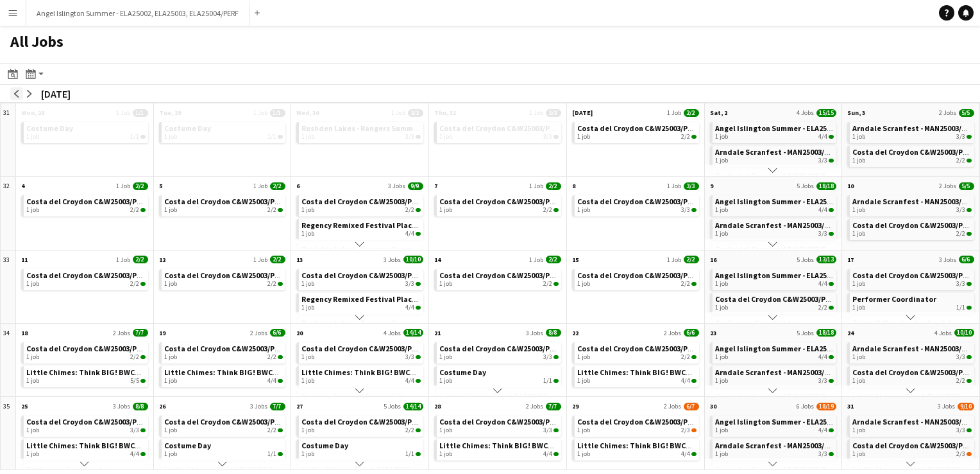 Image resolution: width=980 pixels, height=474 pixels. Describe the element at coordinates (948, 113) in the screenshot. I see `span: 2 Jobs` at that location.